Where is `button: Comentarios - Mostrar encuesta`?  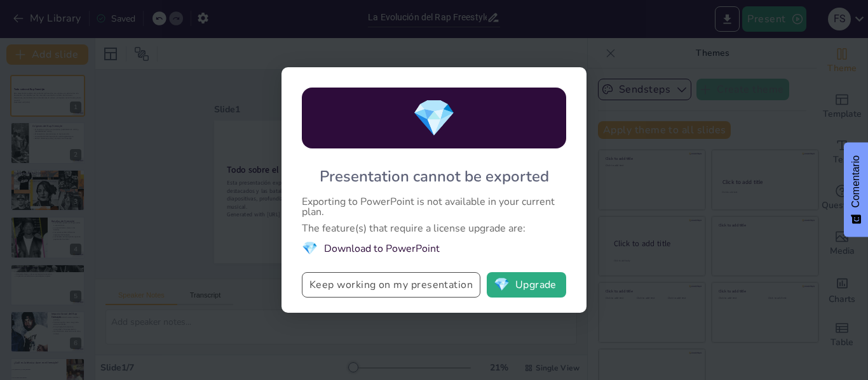
button: Comentarios - Mostrar encuesta is located at coordinates (856, 190).